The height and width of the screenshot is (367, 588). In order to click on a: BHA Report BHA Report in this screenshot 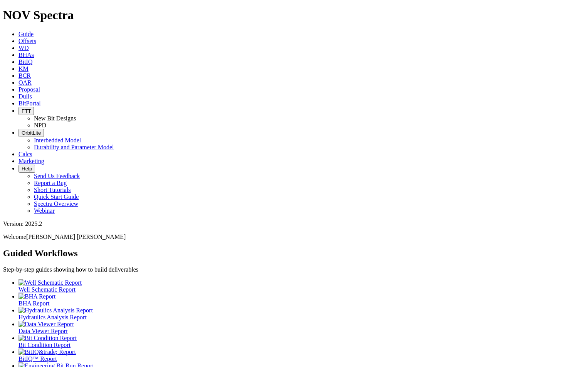, I will do `click(301, 300)`.